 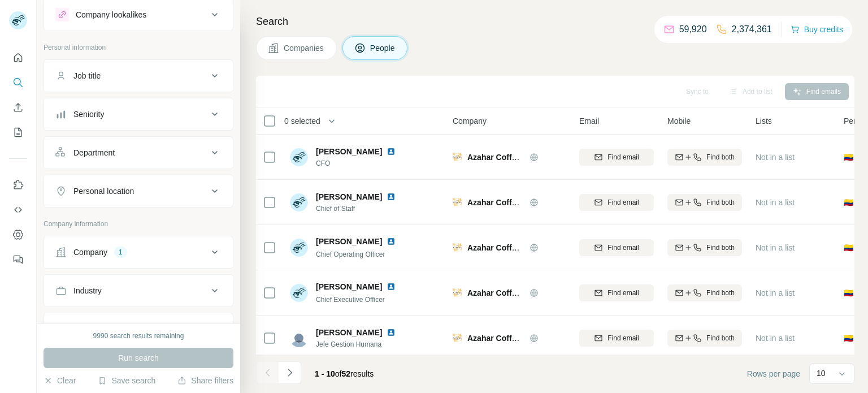 What do you see at coordinates (350, 300) in the screenshot?
I see `span: Chief Executive Officer` at bounding box center [350, 300].